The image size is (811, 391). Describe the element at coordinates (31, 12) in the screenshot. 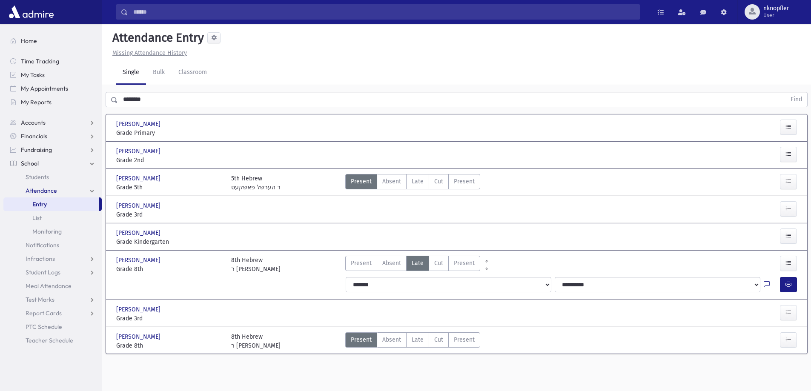

I see `img: AdmirePro` at that location.